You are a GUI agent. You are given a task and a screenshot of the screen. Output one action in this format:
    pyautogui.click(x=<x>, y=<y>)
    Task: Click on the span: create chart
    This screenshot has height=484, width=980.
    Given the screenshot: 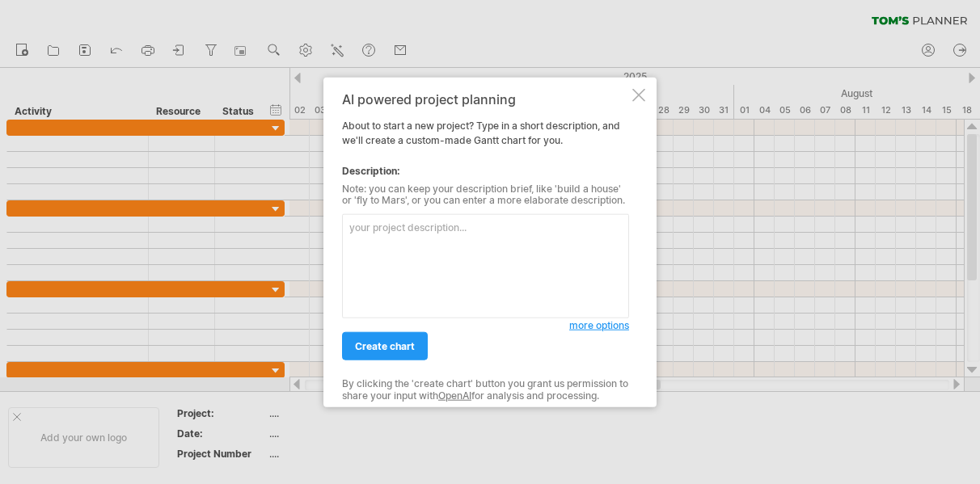 What is the action you would take?
    pyautogui.click(x=385, y=345)
    